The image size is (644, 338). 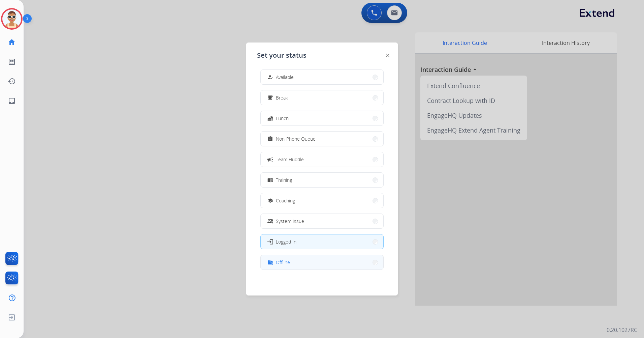 What do you see at coordinates (285, 200) in the screenshot?
I see `span: Coaching` at bounding box center [285, 200].